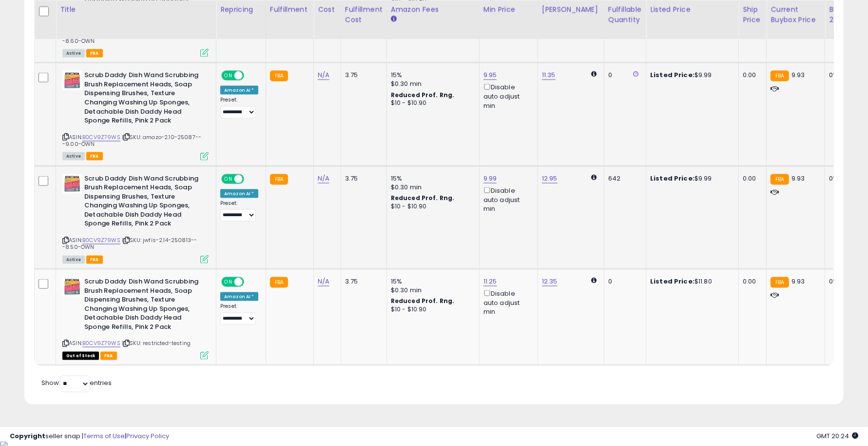  Describe the element at coordinates (796, 15) in the screenshot. I see `div: Current Buybox Price` at that location.